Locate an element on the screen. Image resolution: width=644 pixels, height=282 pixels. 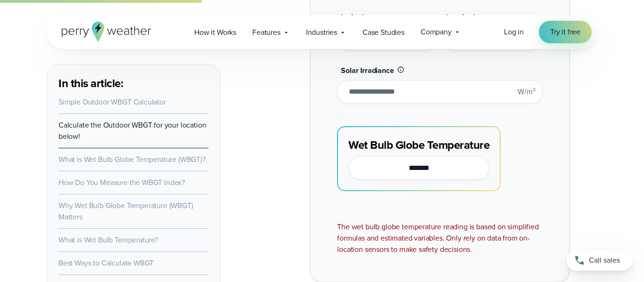
div: The wet bulb globe temperature reading is based on simplified formulas and estimated variables. O... is located at coordinates (440, 238).